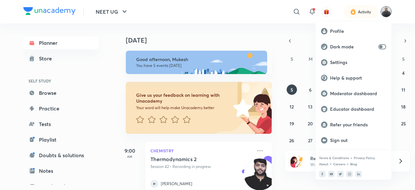  I want to click on a: Privacy Policy, so click(364, 158).